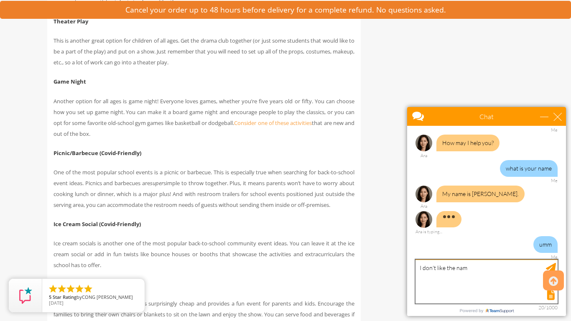  Describe the element at coordinates (66, 41) in the screenshot. I see `div: How may I help you?` at that location.